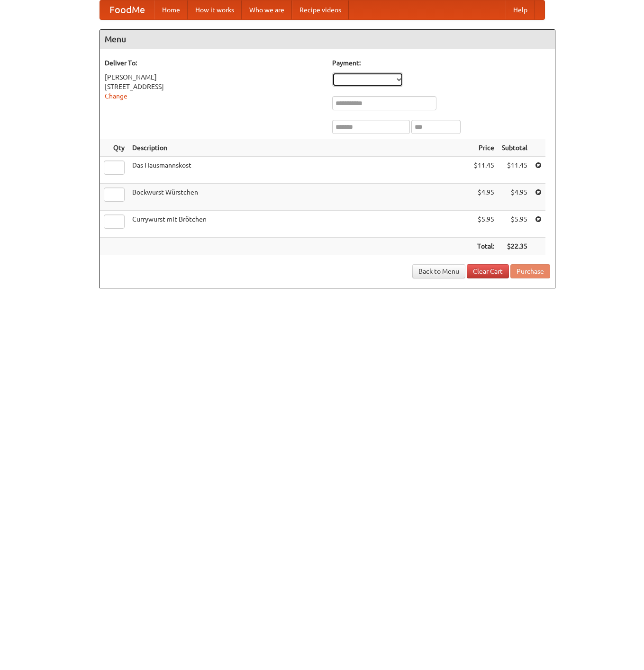  What do you see at coordinates (521, 10) in the screenshot?
I see `a: Help` at bounding box center [521, 10].